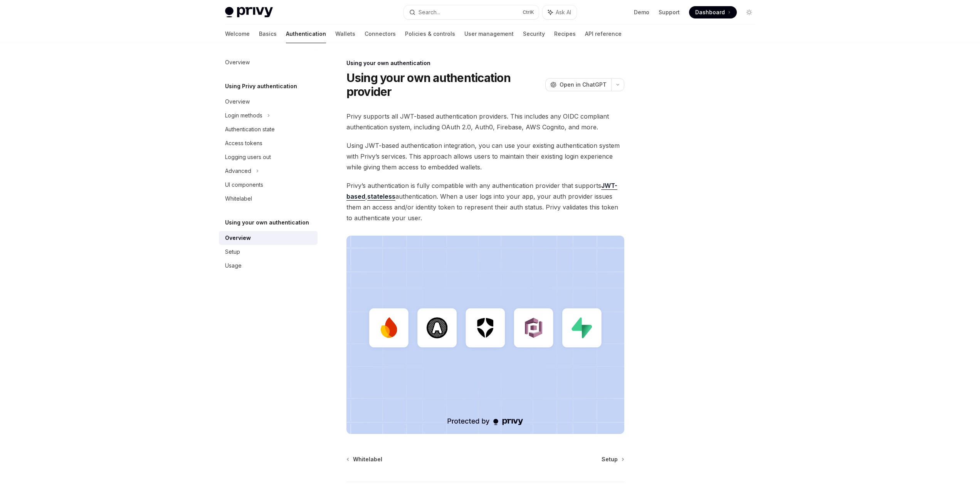 This screenshot has width=980, height=489. Describe the element at coordinates (268, 266) in the screenshot. I see `a: Usage` at that location.